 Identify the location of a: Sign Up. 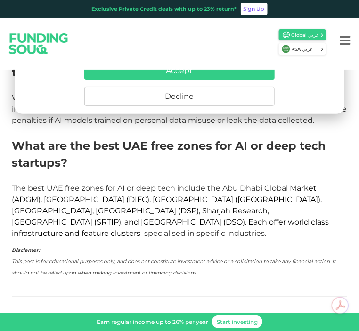
(254, 9).